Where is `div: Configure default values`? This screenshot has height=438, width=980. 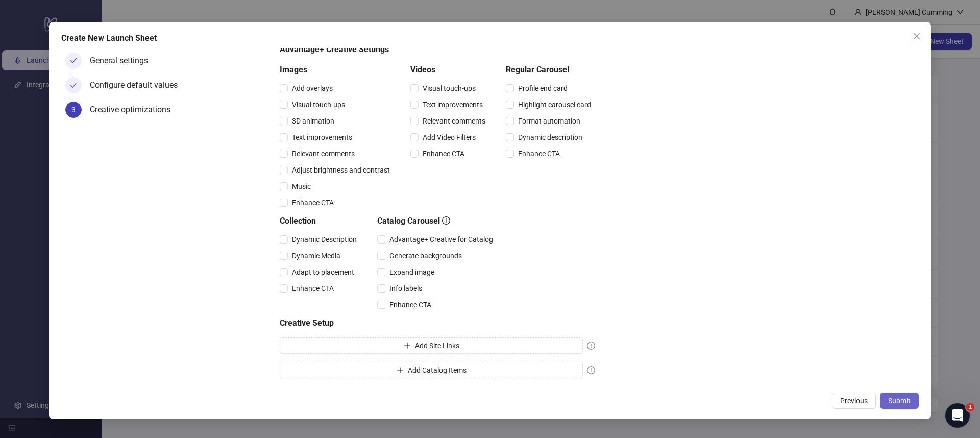
div: Configure default values is located at coordinates (138, 85).